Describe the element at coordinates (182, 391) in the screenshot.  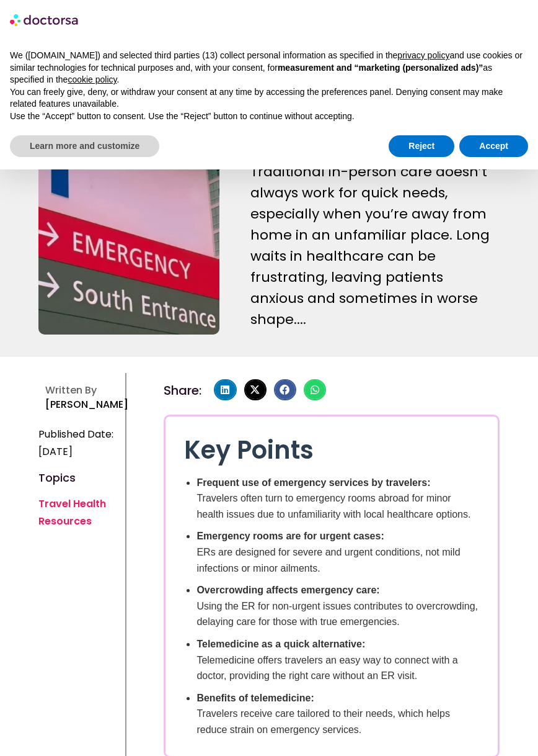
I see `h4: Share:` at that location.